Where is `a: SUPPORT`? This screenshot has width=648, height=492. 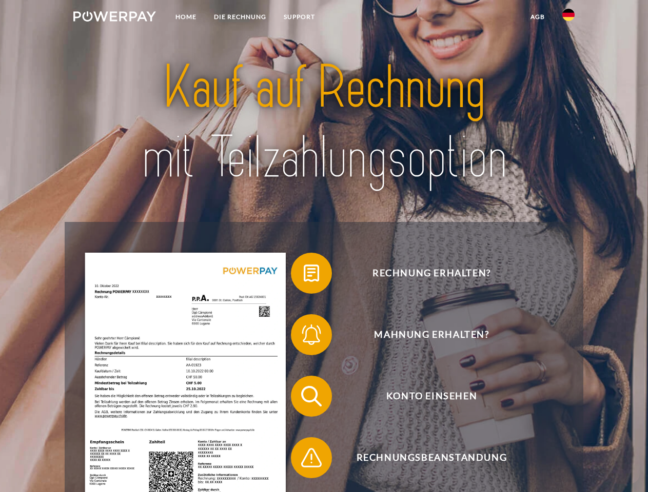
a: SUPPORT is located at coordinates (299, 17).